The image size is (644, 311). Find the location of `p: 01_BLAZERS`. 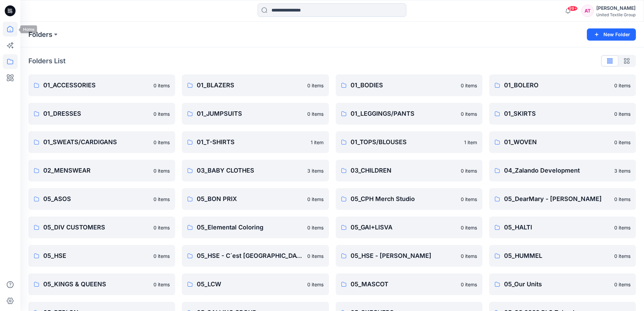

p: 01_BLAZERS is located at coordinates (250, 85).